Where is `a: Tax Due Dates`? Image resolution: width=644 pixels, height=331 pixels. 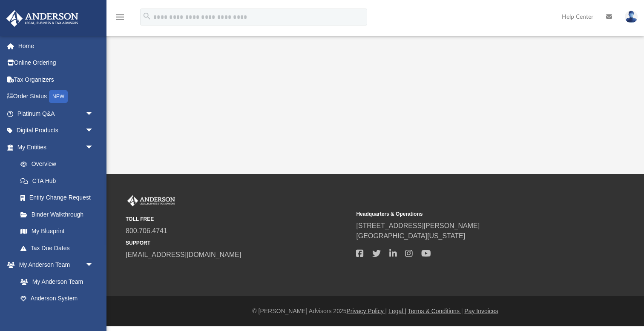
a: Tax Due Dates is located at coordinates (59, 248).